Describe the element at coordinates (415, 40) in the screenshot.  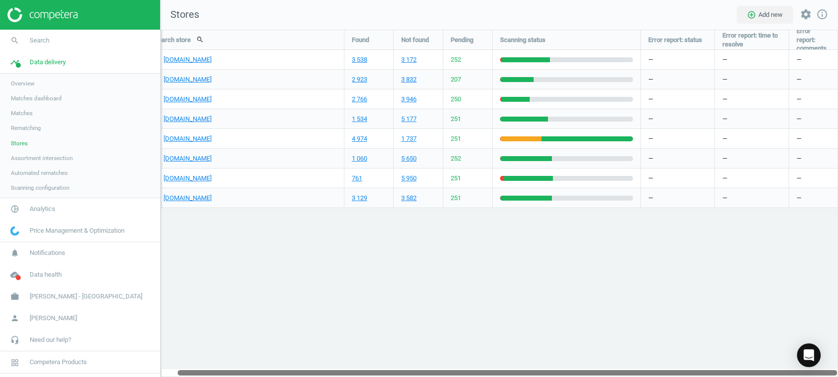
I see `span: Not found` at that location.